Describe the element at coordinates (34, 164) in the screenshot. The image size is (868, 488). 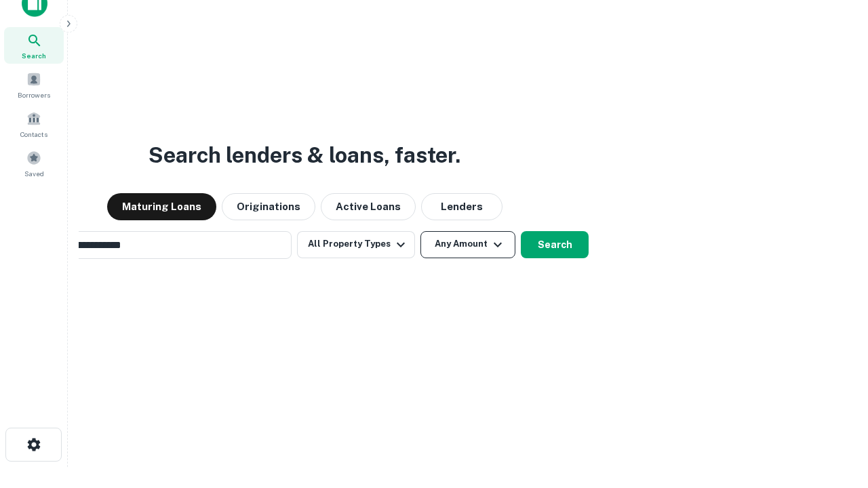
I see `div: Saved` at that location.